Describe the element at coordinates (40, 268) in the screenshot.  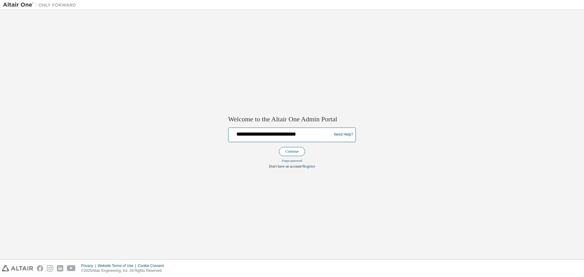
I see `img: facebook.svg` at that location.